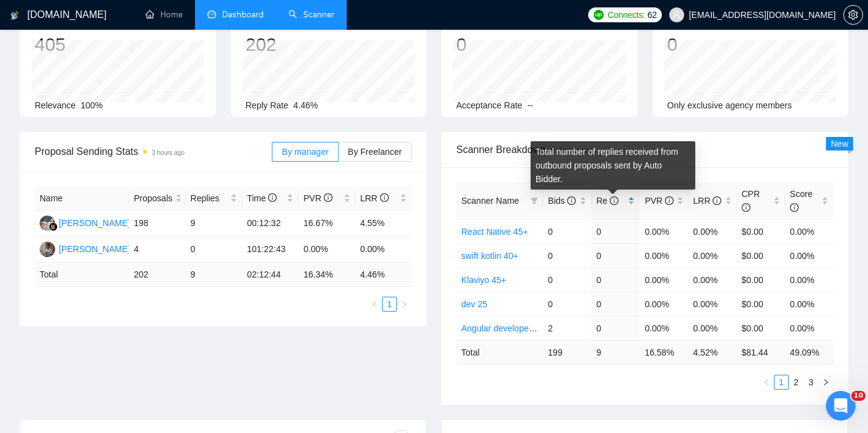 The width and height of the screenshot is (868, 433). What do you see at coordinates (326, 224) in the screenshot?
I see `td: 16.67%` at bounding box center [326, 224].